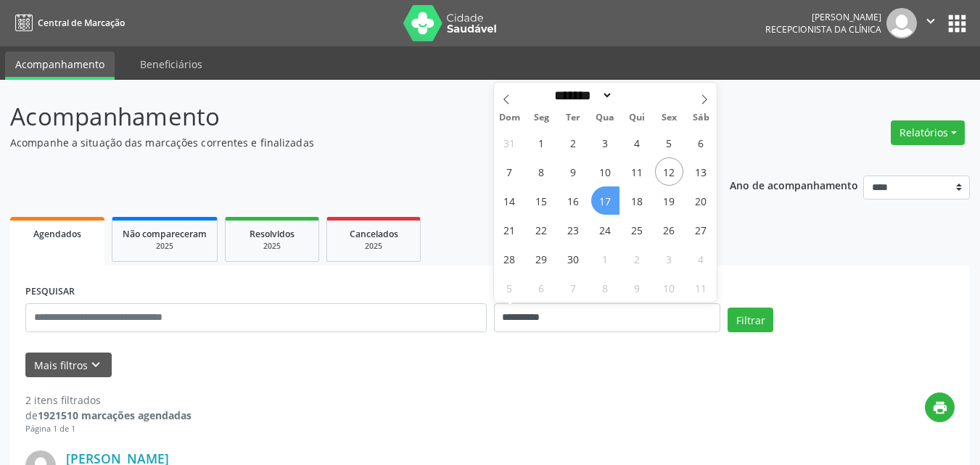  I want to click on i: keyboard_arrow_down, so click(96, 364).